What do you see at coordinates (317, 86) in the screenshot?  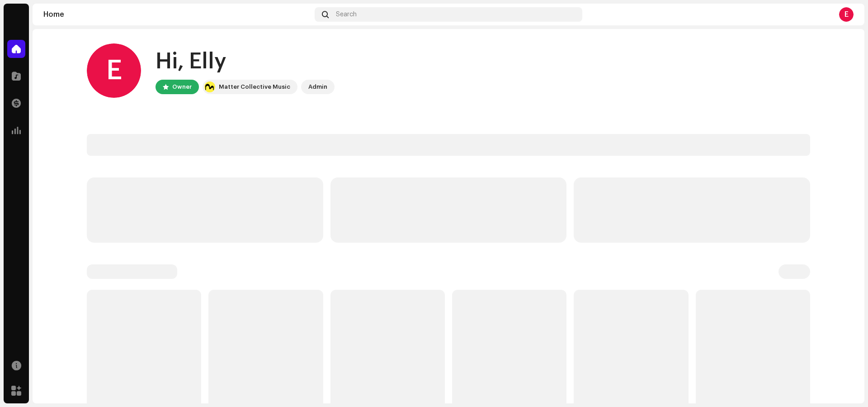 I see `div: Admin` at bounding box center [317, 86].